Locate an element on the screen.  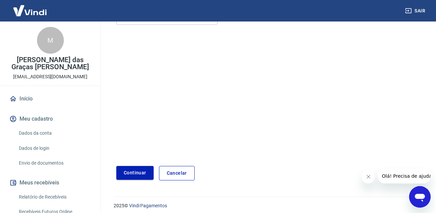
button: Meu cadastro is located at coordinates (50, 119).